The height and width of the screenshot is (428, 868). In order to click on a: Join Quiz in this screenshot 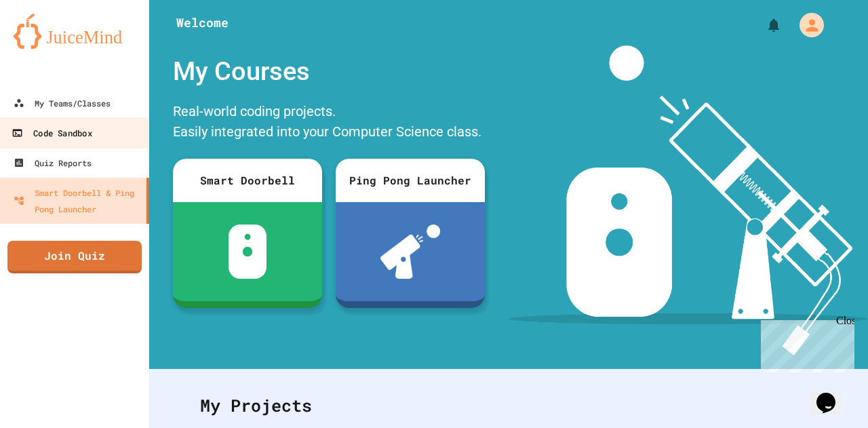, I will do `click(75, 257)`.